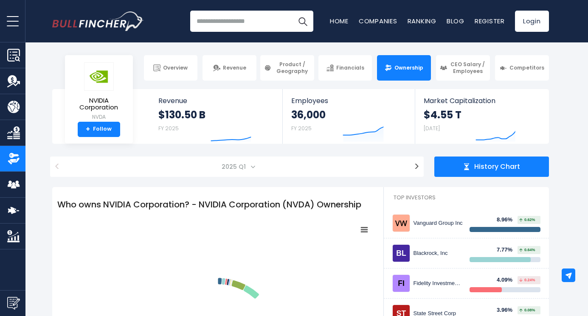 This screenshot has height=316, width=588. I want to click on a: Go to homepage, so click(98, 21).